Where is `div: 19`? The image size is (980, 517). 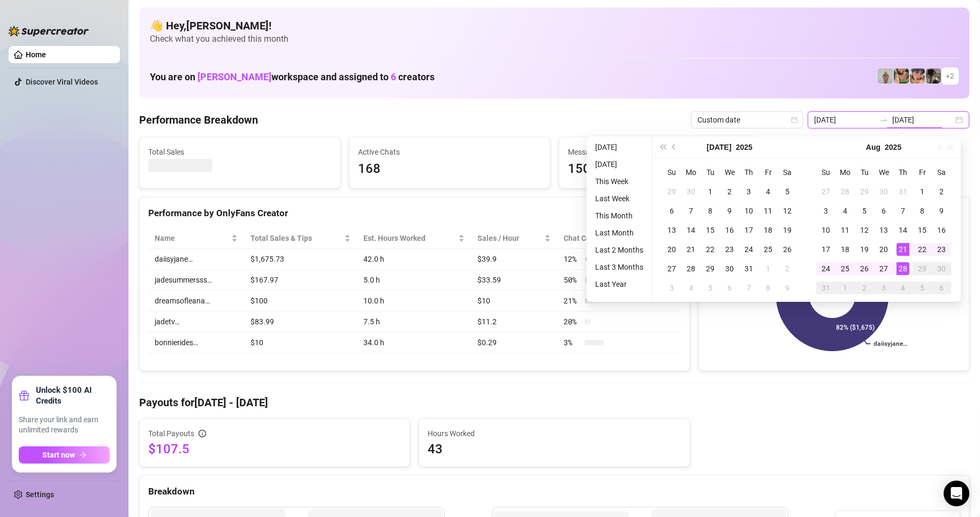
div: 19 is located at coordinates (864, 249).